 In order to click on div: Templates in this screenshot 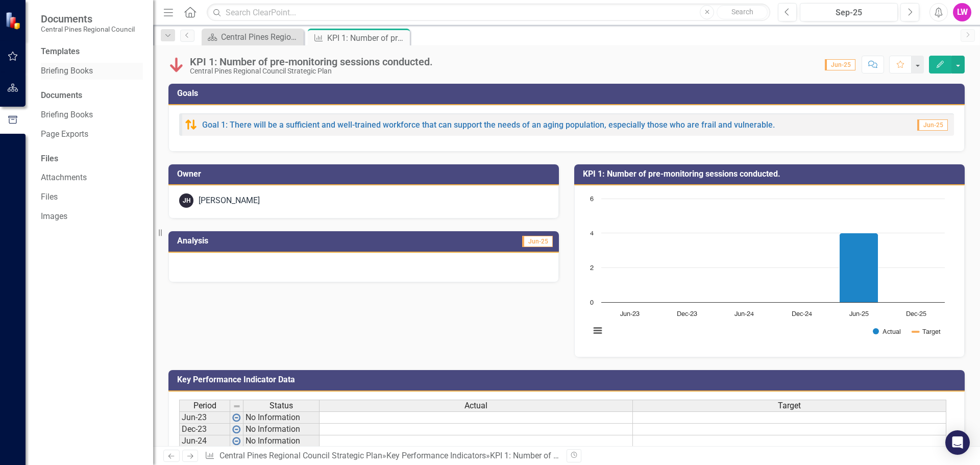, I will do `click(92, 51)`.